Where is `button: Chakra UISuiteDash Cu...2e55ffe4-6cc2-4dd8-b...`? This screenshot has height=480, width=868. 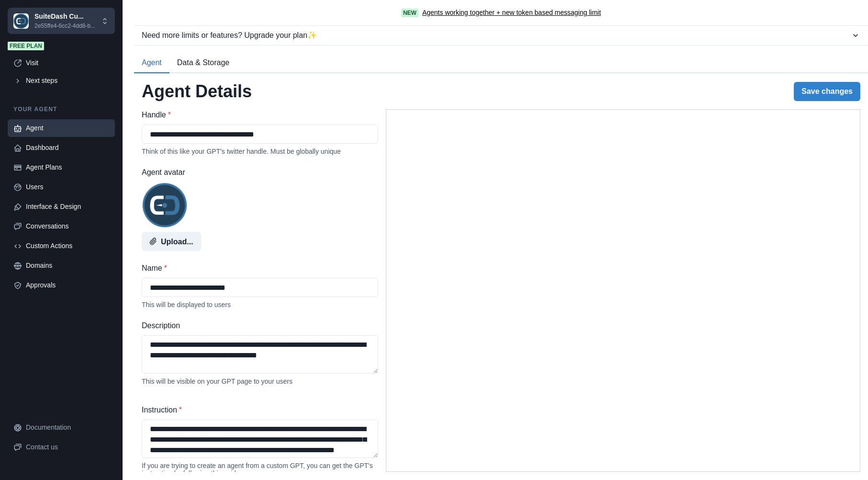 button: Chakra UISuiteDash Cu...2e55ffe4-6cc2-4dd8-b... is located at coordinates (62, 20).